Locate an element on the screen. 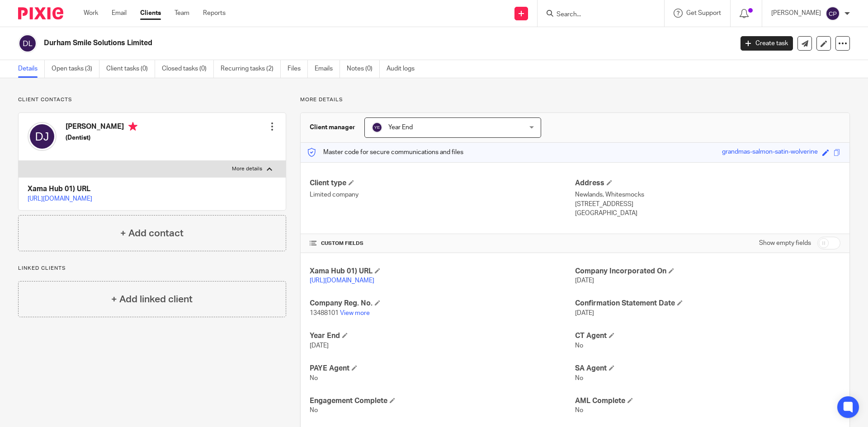 The width and height of the screenshot is (868, 427). a: Recurring tasks (2) is located at coordinates (251, 68).